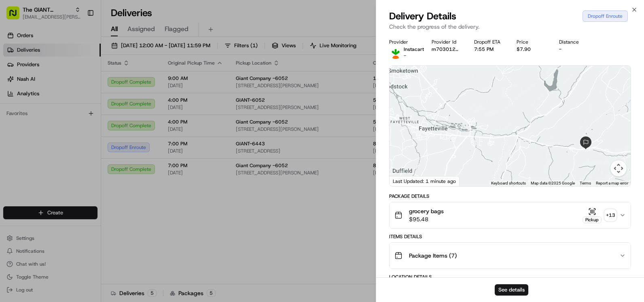 This screenshot has width=644, height=302. Describe the element at coordinates (16, 16) in the screenshot. I see `img: Nash` at that location.